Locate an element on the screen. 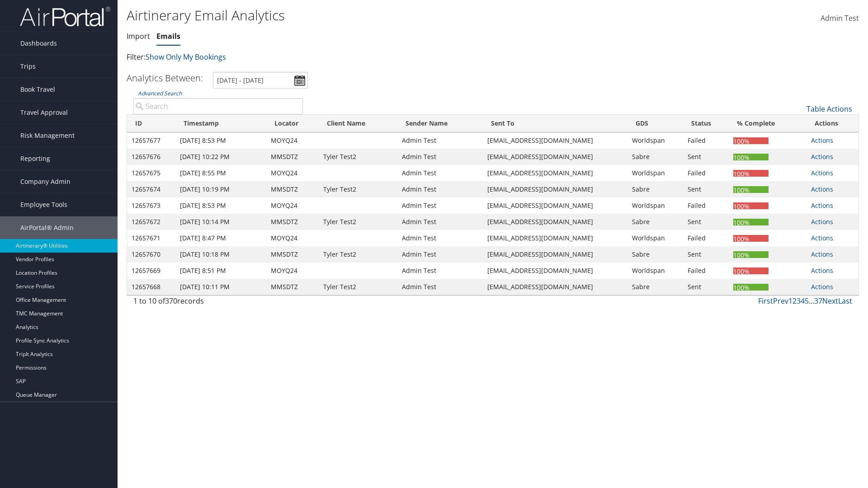  a: Emails is located at coordinates (168, 36).